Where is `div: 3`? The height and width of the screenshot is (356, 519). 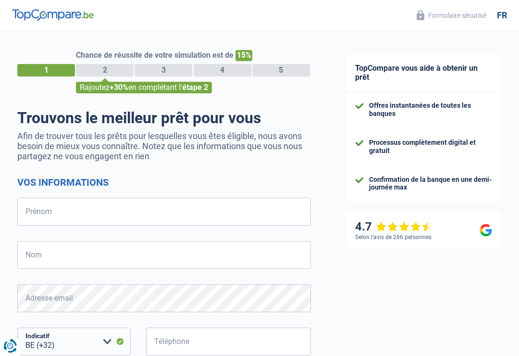
div: 3 is located at coordinates (163, 70).